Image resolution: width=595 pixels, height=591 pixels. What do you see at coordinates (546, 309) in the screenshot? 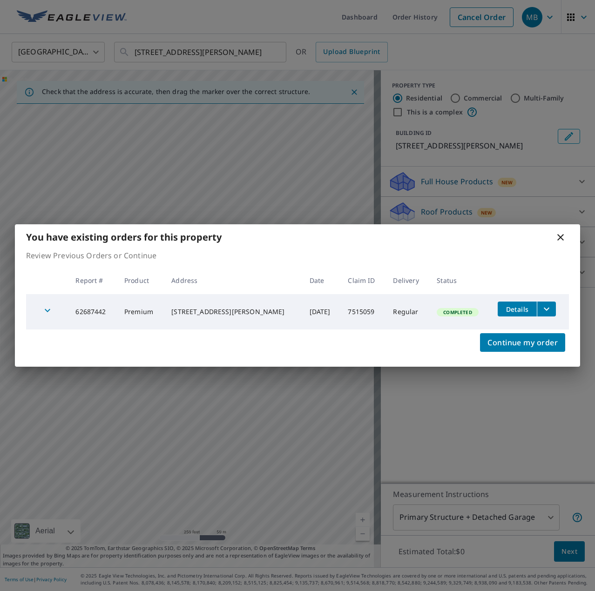
I see `button: filesDropdownBtn-62687442` at bounding box center [546, 309].